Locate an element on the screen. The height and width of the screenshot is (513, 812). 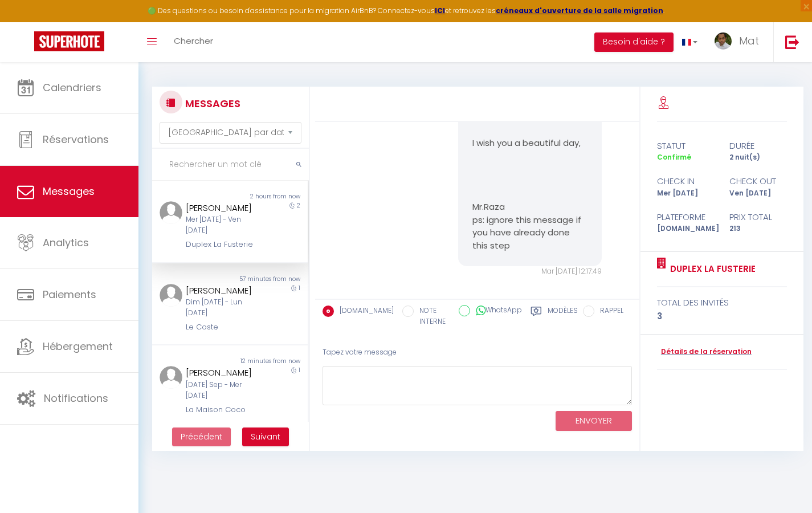
a: Détails de la réservation is located at coordinates (704, 352).